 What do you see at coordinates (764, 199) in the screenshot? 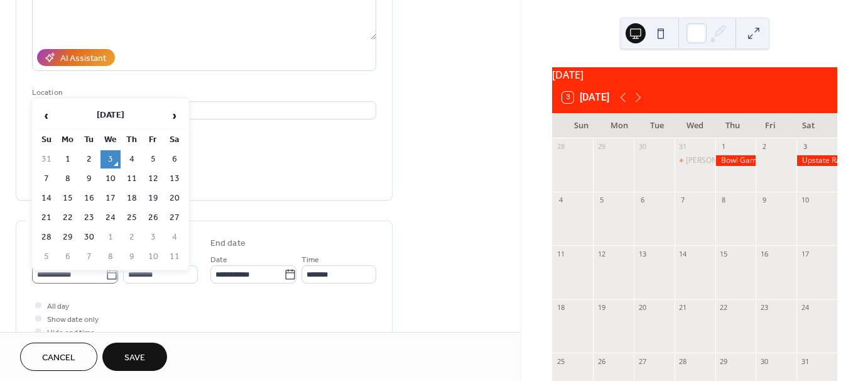
I see `div: 9` at bounding box center [764, 199].